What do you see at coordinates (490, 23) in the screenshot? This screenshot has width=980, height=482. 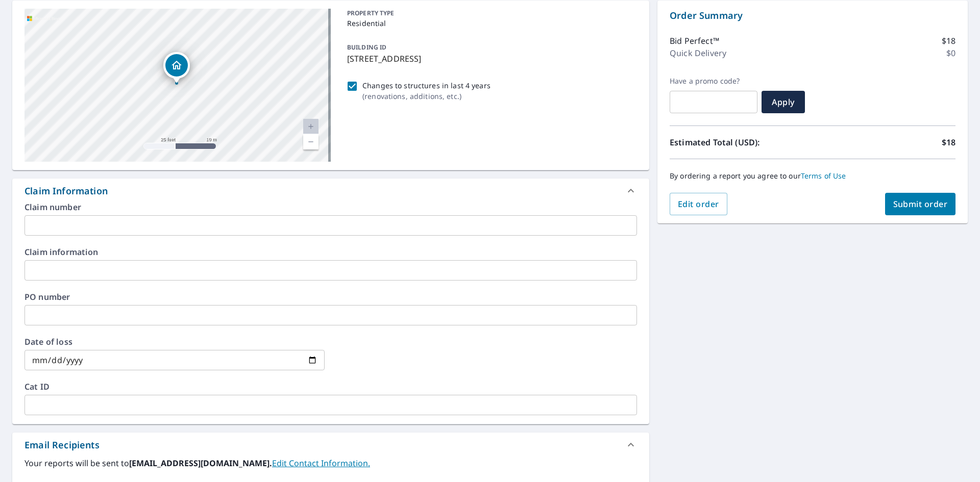 I see `p: Residential` at bounding box center [490, 23].